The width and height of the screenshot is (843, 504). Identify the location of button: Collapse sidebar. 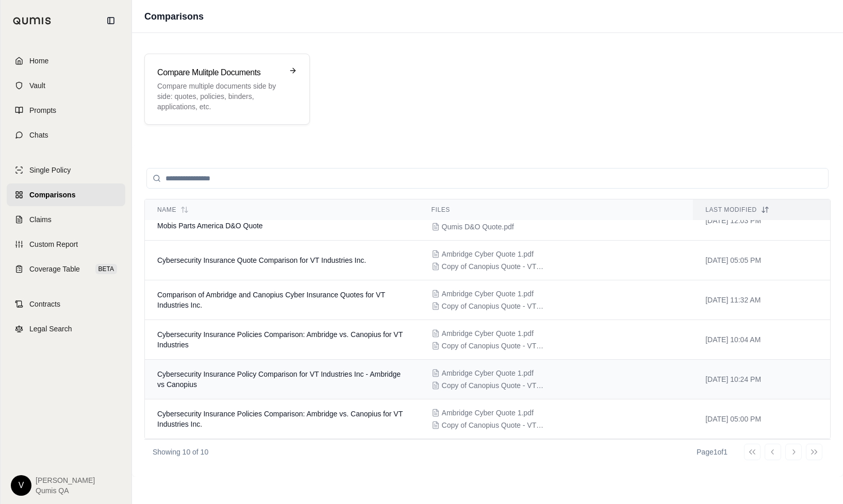
(111, 21).